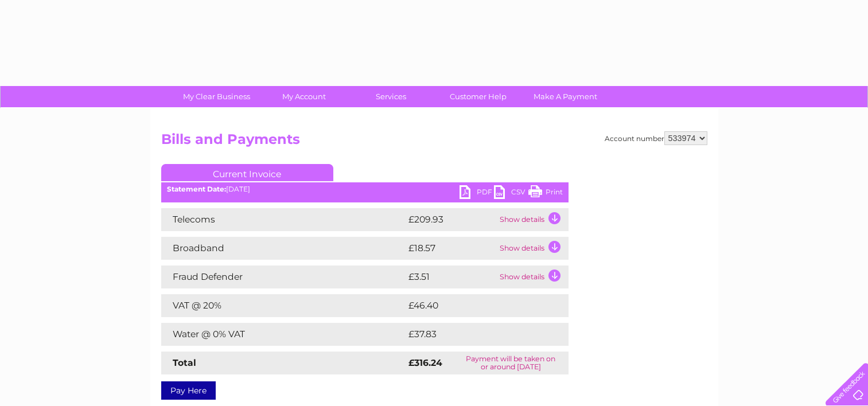 This screenshot has height=406, width=868. What do you see at coordinates (426, 363) in the screenshot?
I see `strong: £316.24` at bounding box center [426, 363].